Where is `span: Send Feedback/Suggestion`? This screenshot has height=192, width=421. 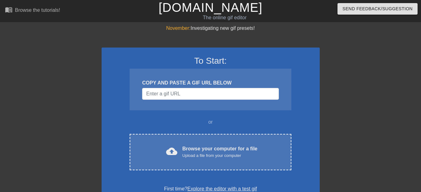 span: Send Feedback/Suggestion is located at coordinates (377, 9).